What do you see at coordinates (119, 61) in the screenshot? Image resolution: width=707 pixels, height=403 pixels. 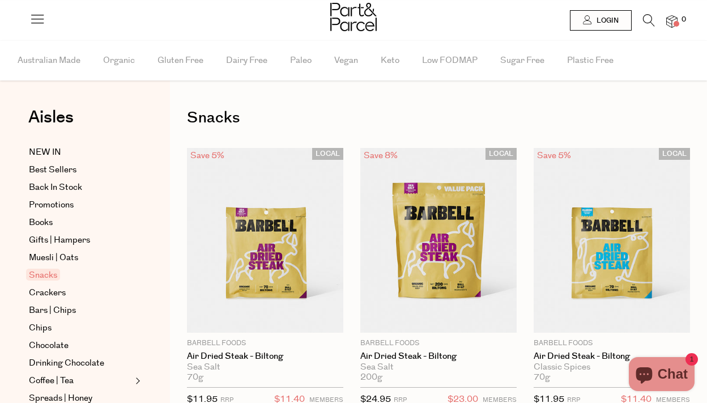 I see `span: Organic` at bounding box center [119, 61].